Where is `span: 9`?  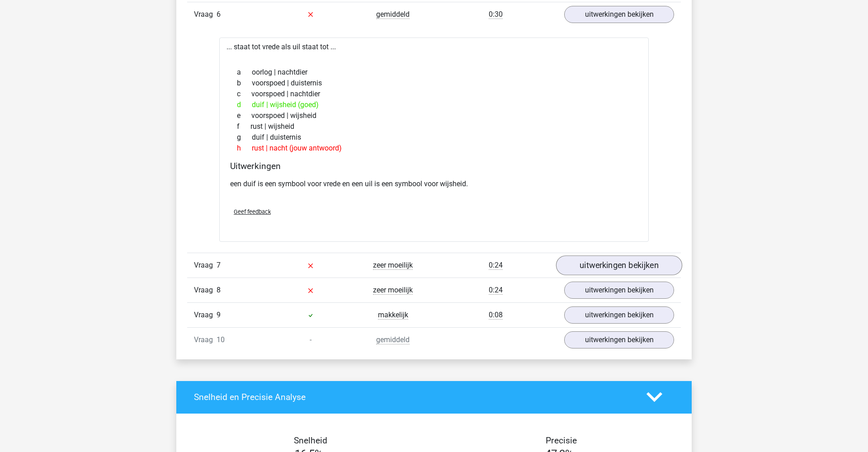 span: 9 is located at coordinates (219, 314).